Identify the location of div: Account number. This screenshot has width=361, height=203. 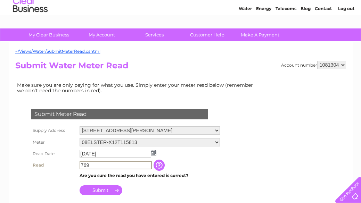
(314, 65).